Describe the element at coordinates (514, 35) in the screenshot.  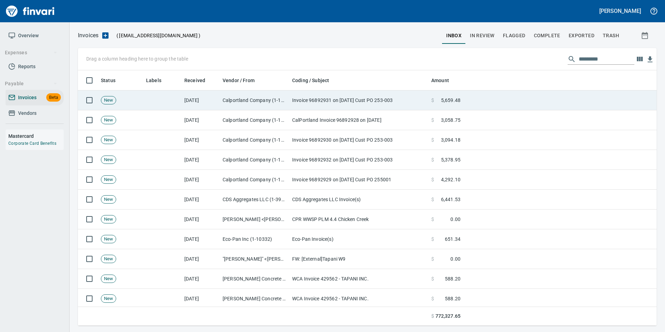
I see `span: Flagged` at that location.